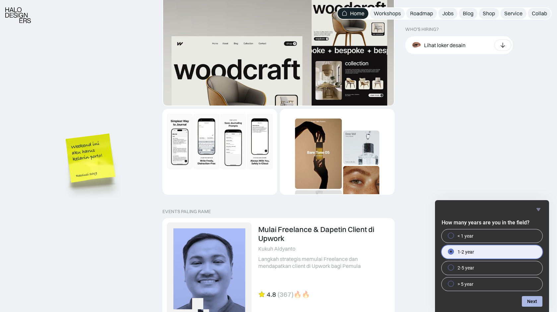  I want to click on div: Lihat loker desain, so click(445, 45).